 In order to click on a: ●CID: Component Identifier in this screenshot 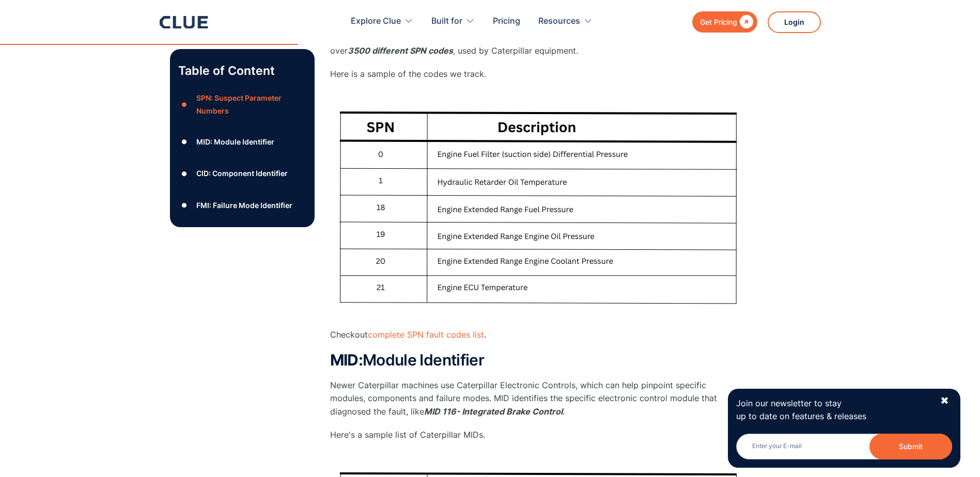, I will do `click(242, 173)`.